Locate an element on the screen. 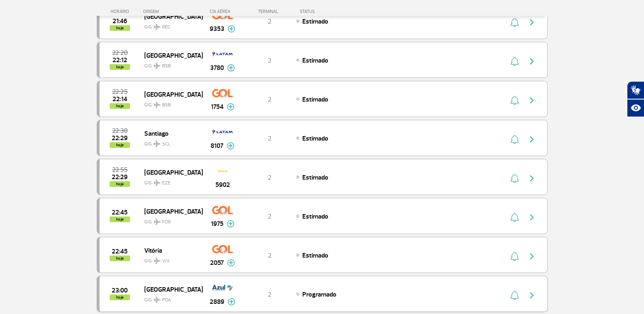 Image resolution: width=644 pixels, height=314 pixels. span: SCL is located at coordinates (166, 144).